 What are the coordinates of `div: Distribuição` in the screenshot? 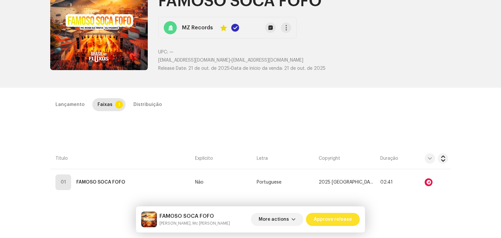 It's located at (147, 105).